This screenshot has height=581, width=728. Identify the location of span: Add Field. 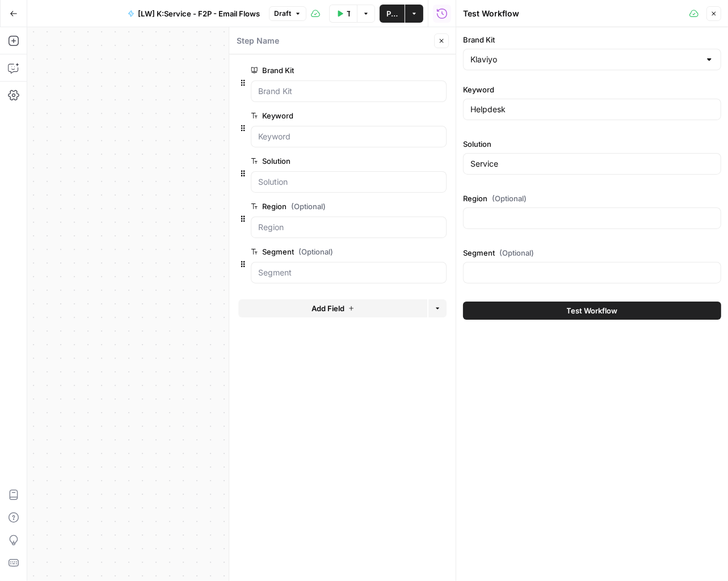
(328, 308).